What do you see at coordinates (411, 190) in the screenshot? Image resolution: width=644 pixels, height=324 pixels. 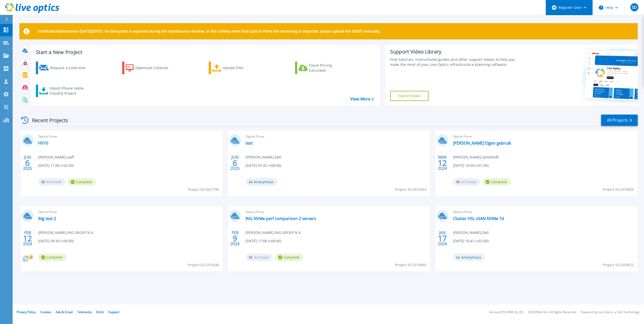 I see `span: Project ID: 2927653` at bounding box center [411, 190].